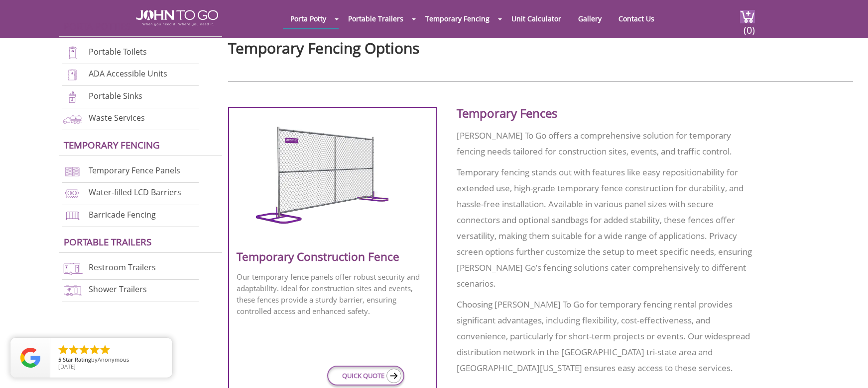  I want to click on a: Portable Trailers, so click(375, 18).